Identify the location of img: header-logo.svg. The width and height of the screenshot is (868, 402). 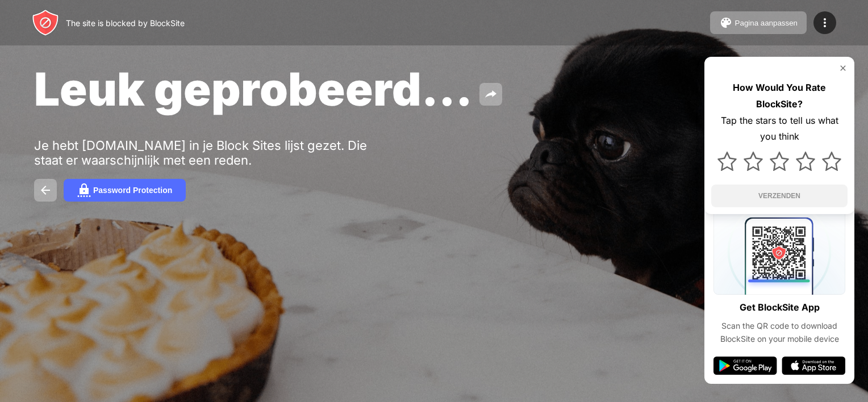
(46, 23).